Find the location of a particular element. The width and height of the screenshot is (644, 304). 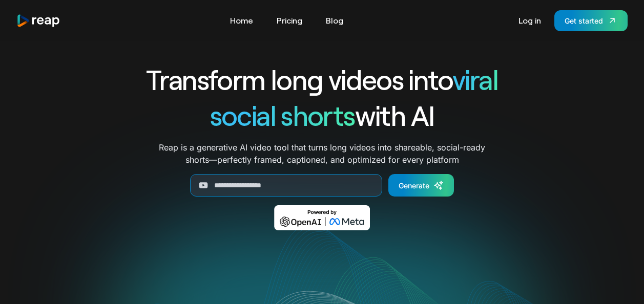

a: Blog is located at coordinates (335, 21).